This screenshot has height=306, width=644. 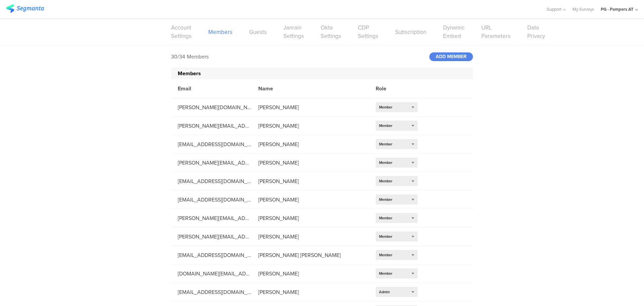 I want to click on a: Janrain Settings, so click(x=293, y=32).